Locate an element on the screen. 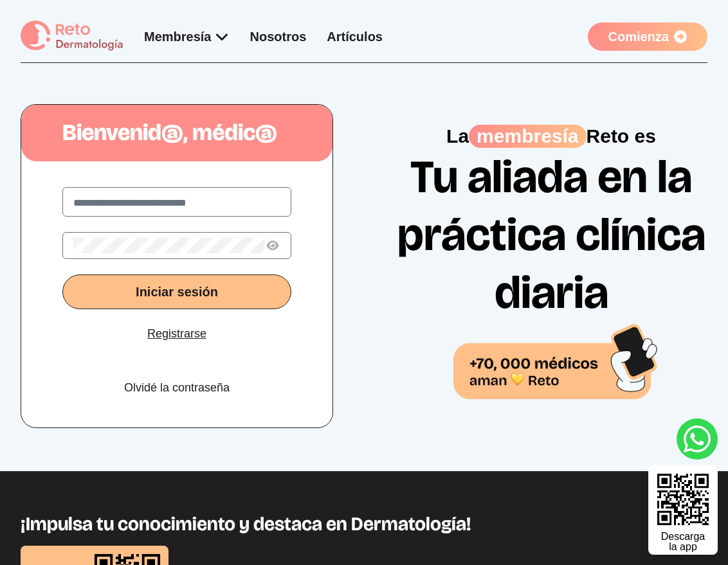 The image size is (728, 565). a: Registrarse is located at coordinates (177, 334).